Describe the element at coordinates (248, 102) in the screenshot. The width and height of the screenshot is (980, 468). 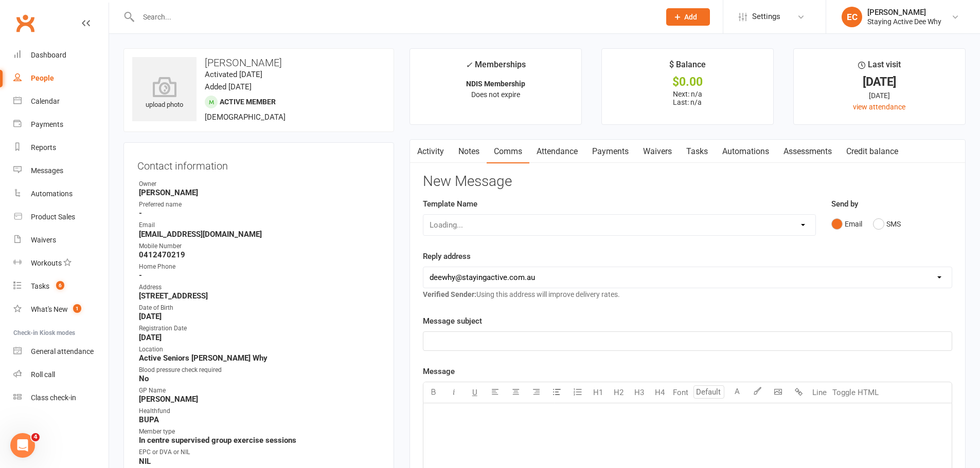
I see `span: Active member` at that location.